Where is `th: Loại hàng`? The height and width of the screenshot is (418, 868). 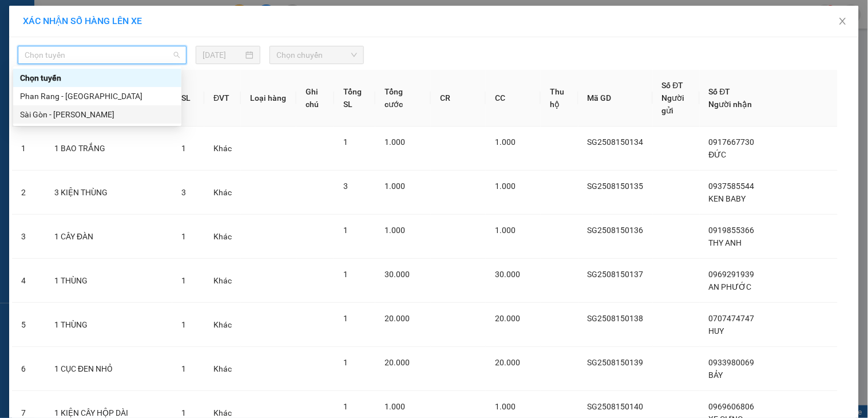 th: Loại hàng is located at coordinates (268, 98).